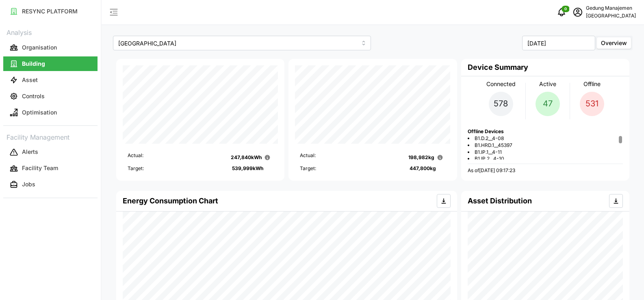 The height and width of the screenshot is (300, 644). I want to click on p: Controls, so click(33, 96).